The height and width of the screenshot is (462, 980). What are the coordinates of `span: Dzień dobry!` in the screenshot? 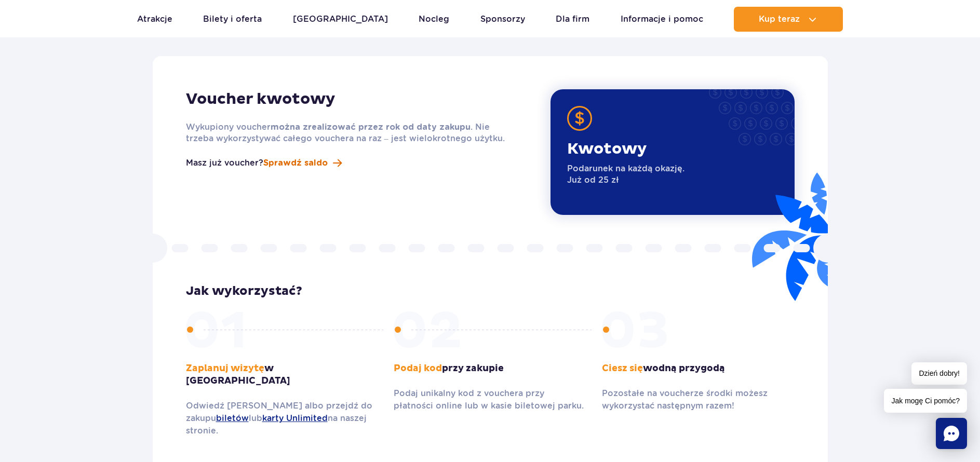 It's located at (939, 373).